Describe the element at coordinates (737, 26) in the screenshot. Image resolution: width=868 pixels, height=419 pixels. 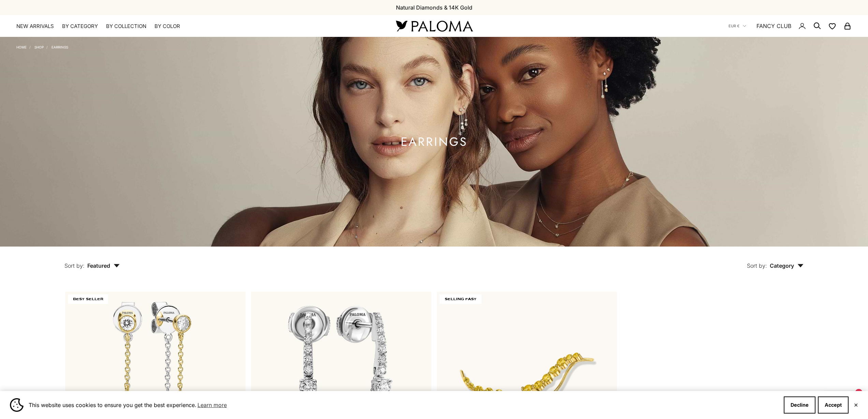
I see `button: EUR €` at that location.